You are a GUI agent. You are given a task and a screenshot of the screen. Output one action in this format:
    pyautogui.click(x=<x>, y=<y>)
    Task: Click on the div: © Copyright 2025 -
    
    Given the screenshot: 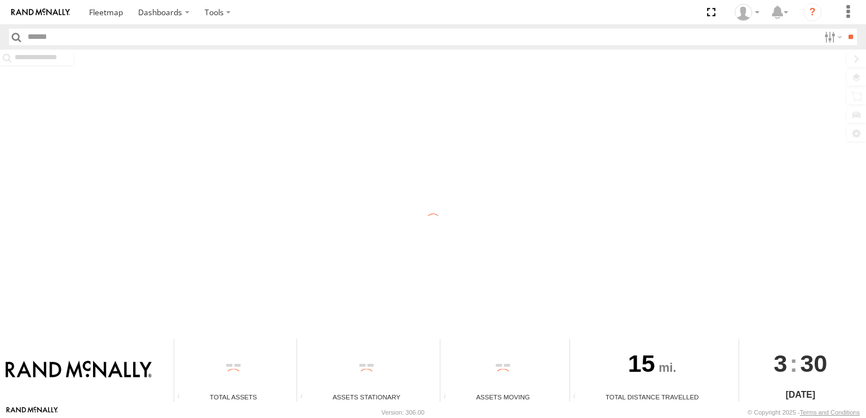 What is the action you would take?
    pyautogui.click(x=803, y=413)
    